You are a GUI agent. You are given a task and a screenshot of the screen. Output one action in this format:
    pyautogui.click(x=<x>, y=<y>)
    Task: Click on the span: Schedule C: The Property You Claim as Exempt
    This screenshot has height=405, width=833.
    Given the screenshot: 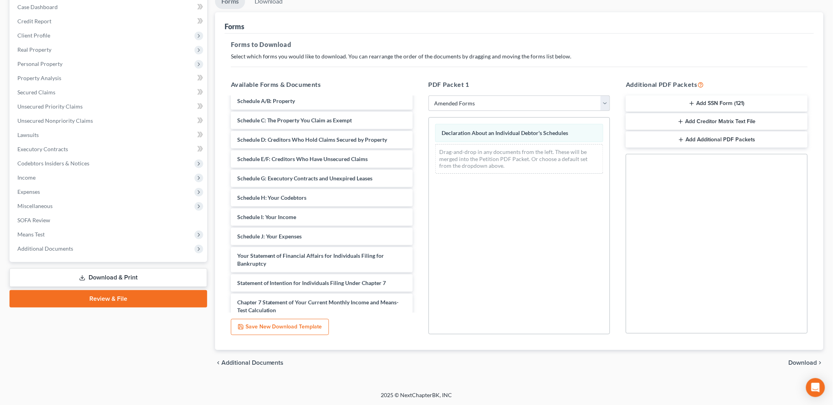 What is the action you would take?
    pyautogui.click(x=294, y=120)
    